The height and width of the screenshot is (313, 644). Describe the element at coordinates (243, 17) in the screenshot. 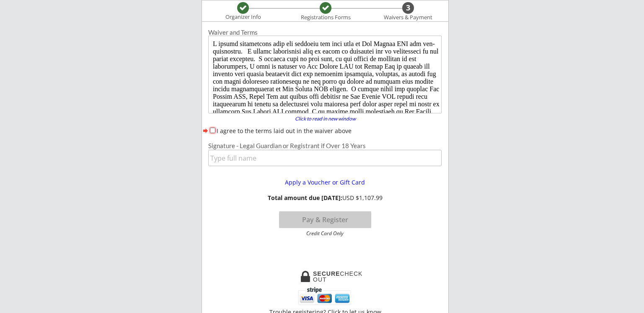

I see `div: Organizer Info` at that location.